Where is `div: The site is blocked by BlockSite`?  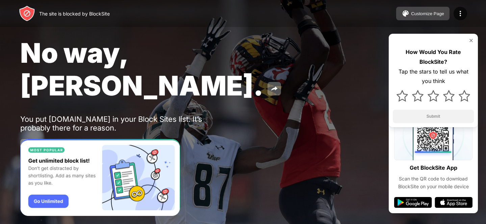
div: The site is blocked by BlockSite is located at coordinates (74, 14).